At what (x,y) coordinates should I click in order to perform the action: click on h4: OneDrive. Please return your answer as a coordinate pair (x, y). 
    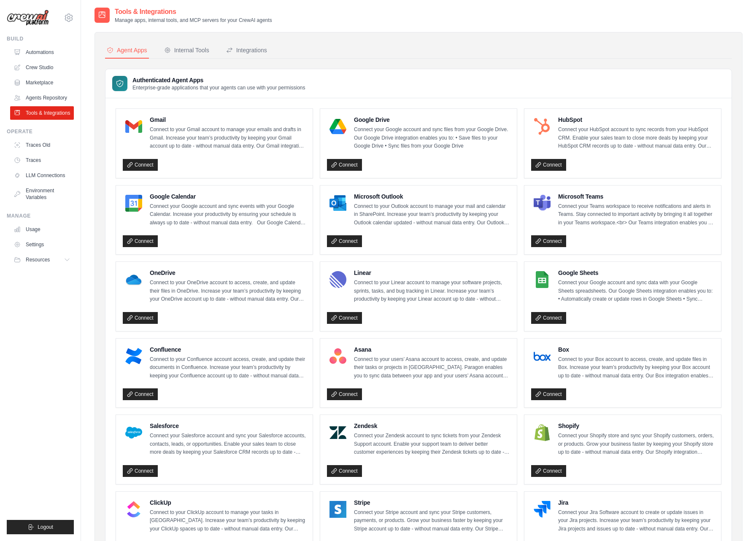
    Looking at the image, I should click on (228, 273).